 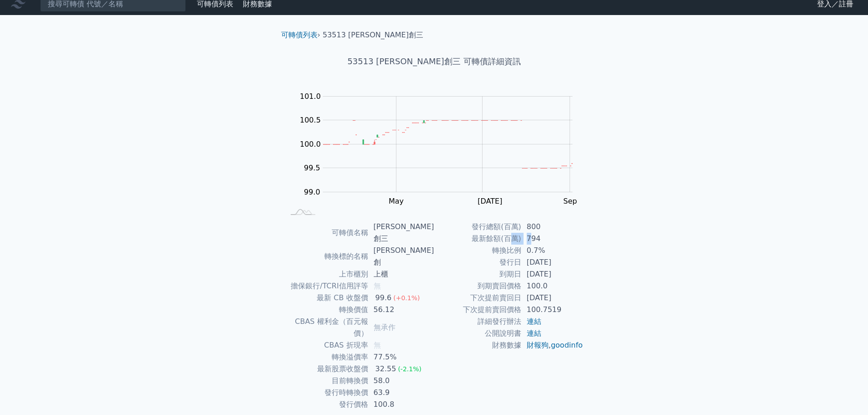 I want to click on td: 詳細發行辦法, so click(x=478, y=321).